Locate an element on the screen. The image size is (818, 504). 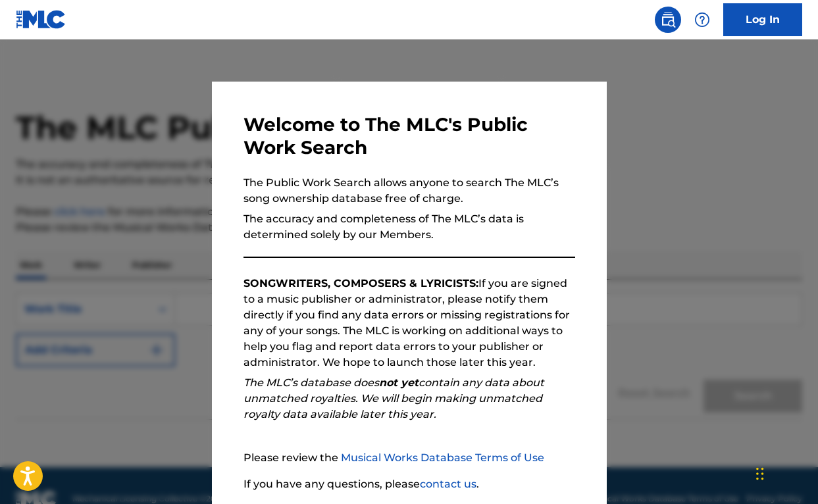
strong: not yet is located at coordinates (399, 382).